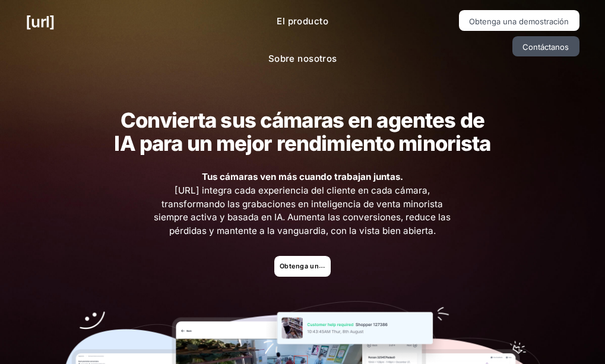 The width and height of the screenshot is (605, 364). I want to click on font: Contáctanos, so click(545, 47).